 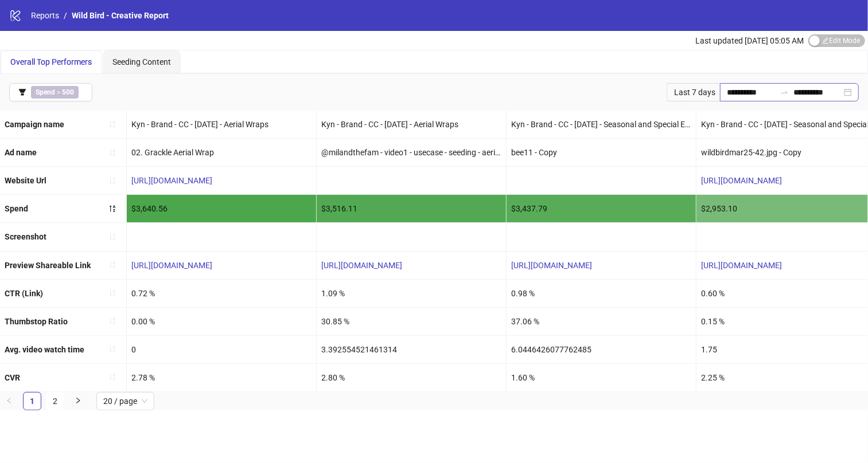 I want to click on div: Page Size, so click(x=125, y=401).